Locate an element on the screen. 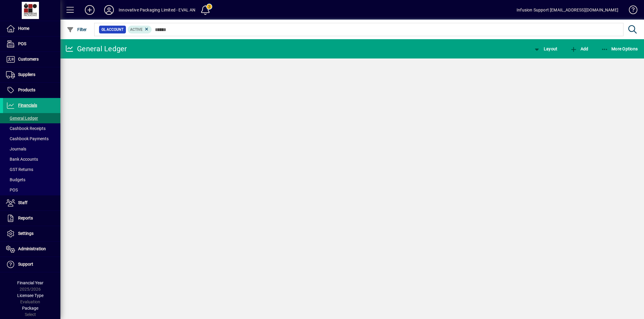 This screenshot has height=319, width=644. a: GST Returns is located at coordinates (31, 170).